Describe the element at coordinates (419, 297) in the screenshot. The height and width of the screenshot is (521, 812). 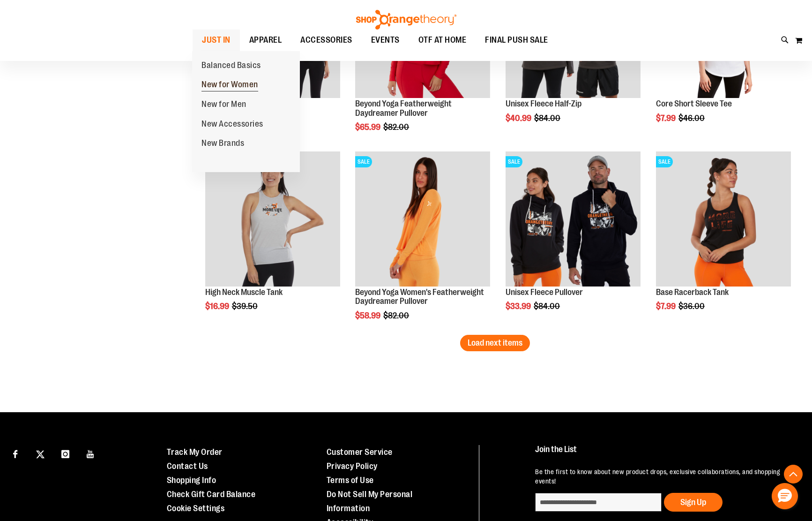
I see `a: Beyond Yoga Women's Featherweight Daydreamer Pullover` at that location.